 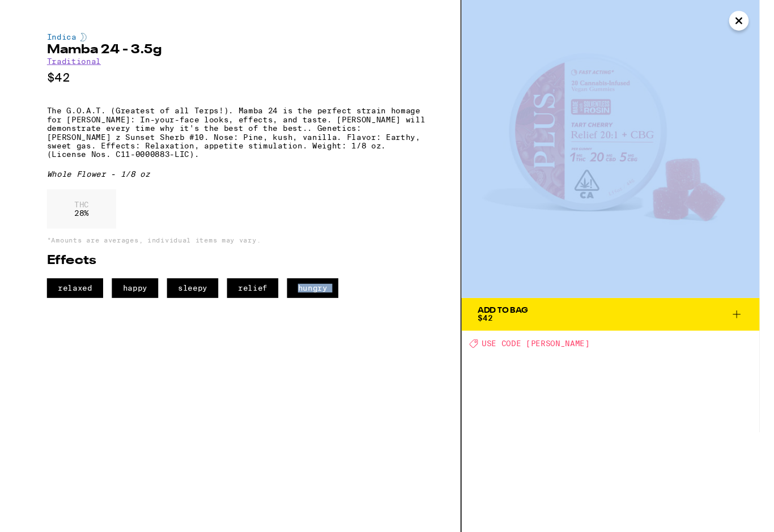 I want to click on div: Whole Flower - 1/8 oz, so click(x=232, y=181).